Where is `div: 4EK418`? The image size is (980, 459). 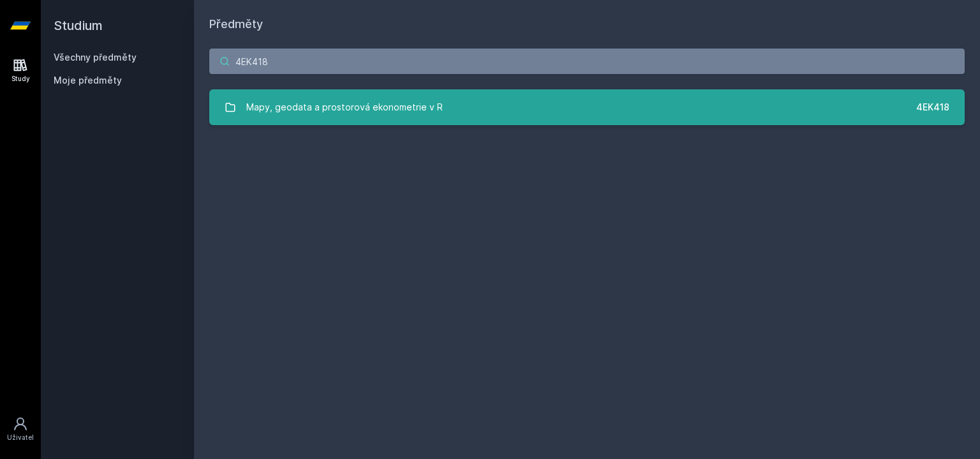 div: 4EK418 is located at coordinates (933, 107).